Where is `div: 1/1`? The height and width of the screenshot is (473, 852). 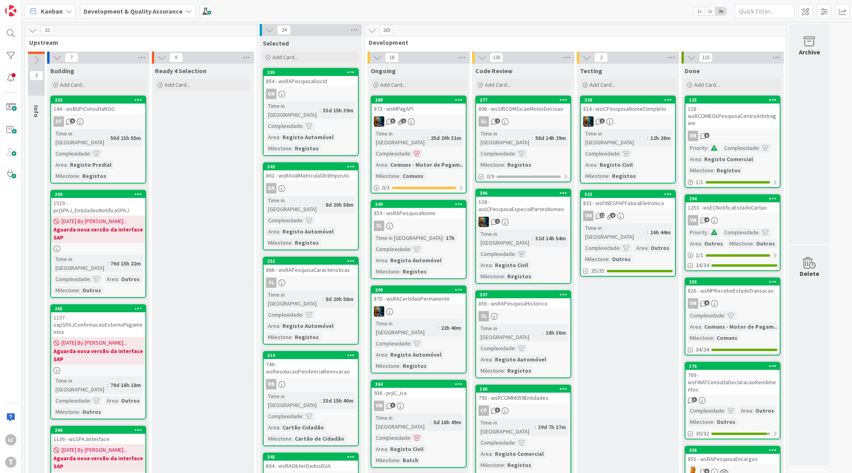
div: 1/1 is located at coordinates (733, 255).